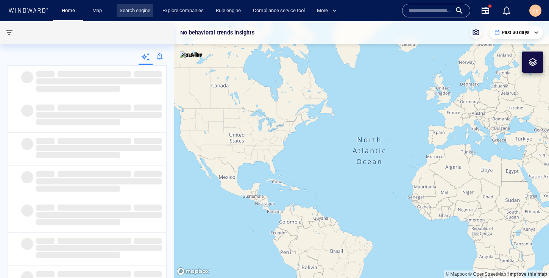 This screenshot has height=278, width=549. What do you see at coordinates (535, 11) in the screenshot?
I see `span: SE` at bounding box center [535, 11].